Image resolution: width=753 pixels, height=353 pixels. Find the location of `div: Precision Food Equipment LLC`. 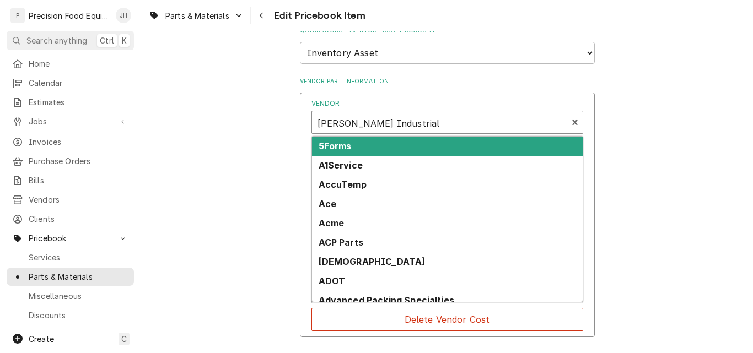

div: Precision Food Equipment LLC is located at coordinates (69, 15).